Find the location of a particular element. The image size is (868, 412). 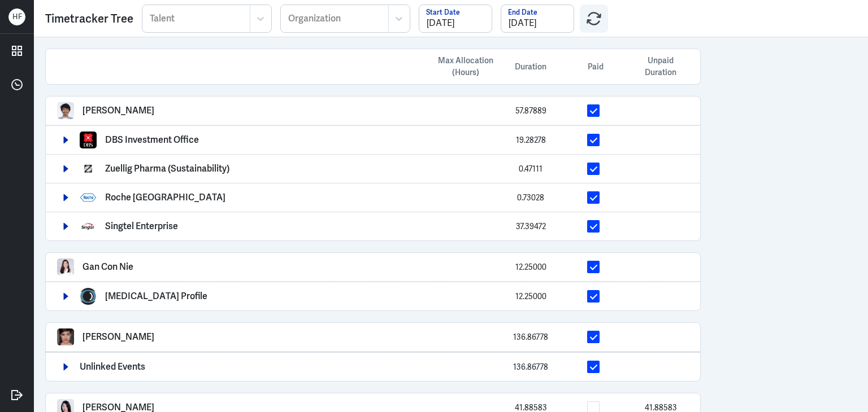

span: Duration is located at coordinates (531, 67).